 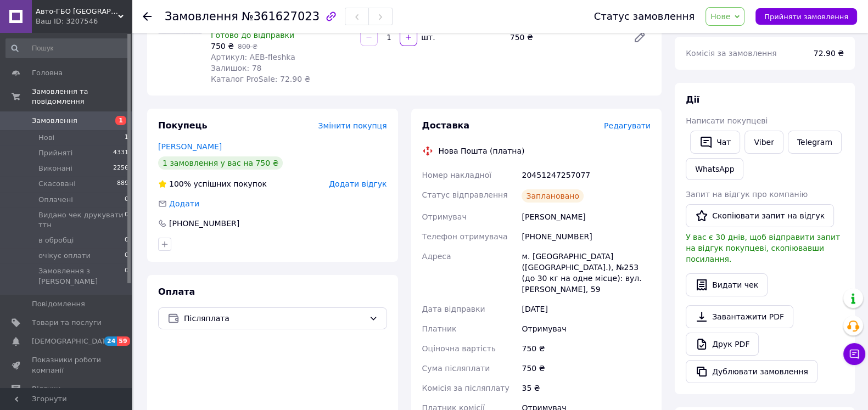 What do you see at coordinates (213, 184) in the screenshot?
I see `div: успішних покупок` at bounding box center [213, 184].